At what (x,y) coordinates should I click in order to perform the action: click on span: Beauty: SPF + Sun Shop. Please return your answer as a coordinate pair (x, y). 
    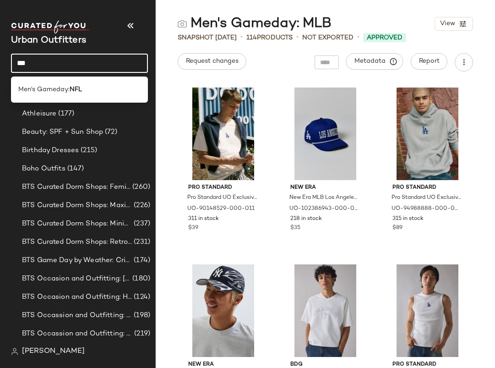
    Looking at the image, I should click on (62, 132).